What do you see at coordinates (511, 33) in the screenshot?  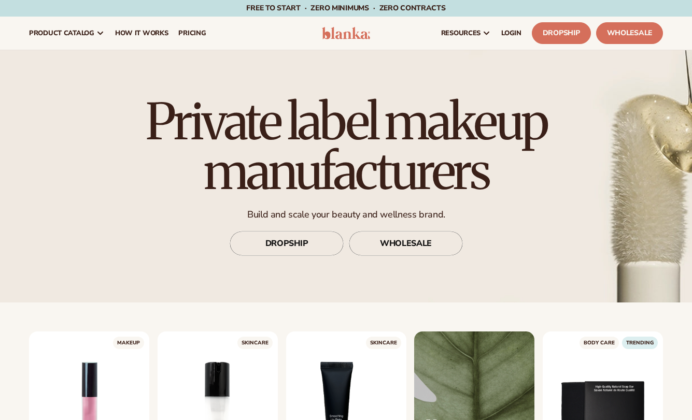 I see `a: LOGIN` at bounding box center [511, 33].